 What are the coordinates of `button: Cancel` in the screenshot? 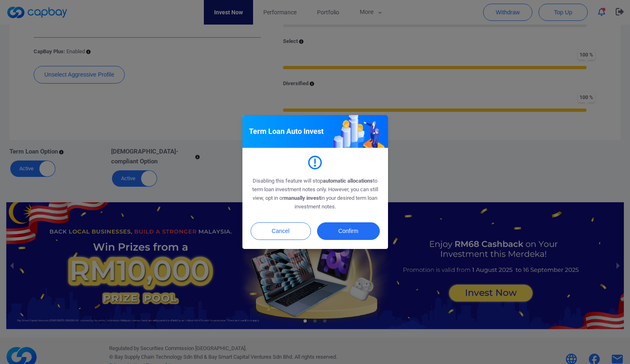 It's located at (281, 231).